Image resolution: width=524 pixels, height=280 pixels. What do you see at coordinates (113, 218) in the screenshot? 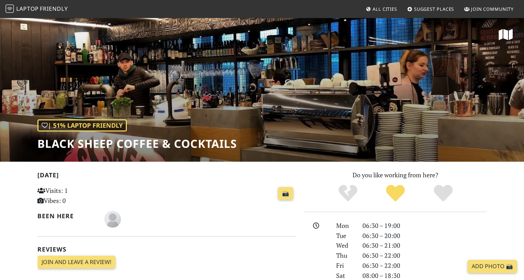
I see `span: Amy H` at bounding box center [113, 218].